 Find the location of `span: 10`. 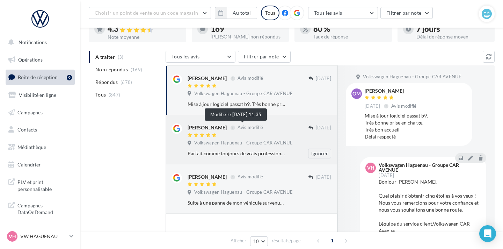

span: 10 is located at coordinates (256, 241).